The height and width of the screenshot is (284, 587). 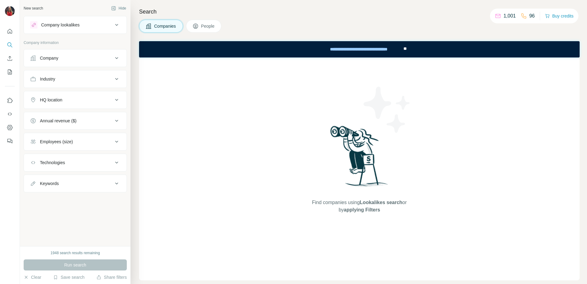 I want to click on button: Buy credits, so click(x=559, y=16).